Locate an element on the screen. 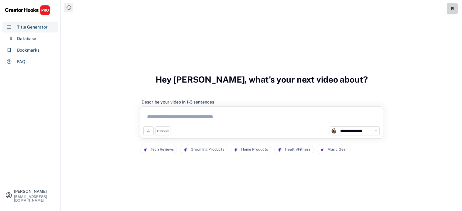  div: Bookmarks is located at coordinates (28, 50).